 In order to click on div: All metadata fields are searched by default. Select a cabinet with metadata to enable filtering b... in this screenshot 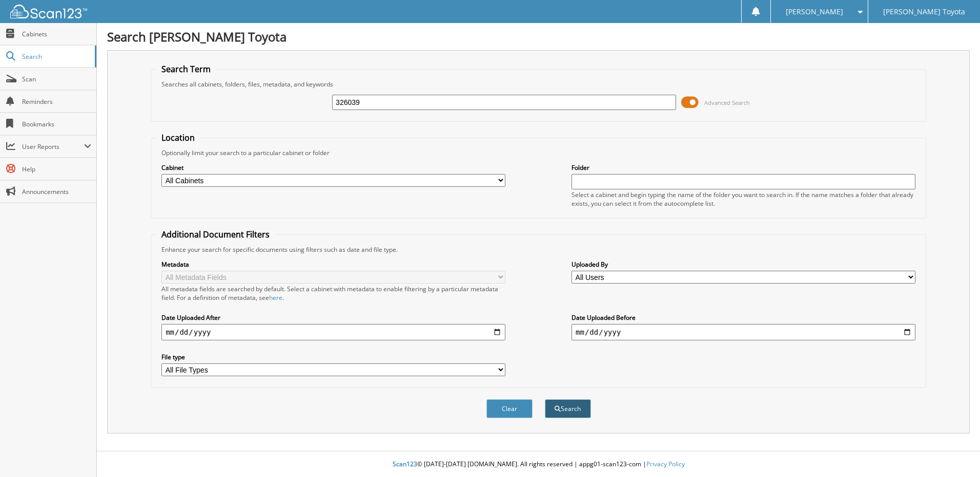, I will do `click(333, 294)`.